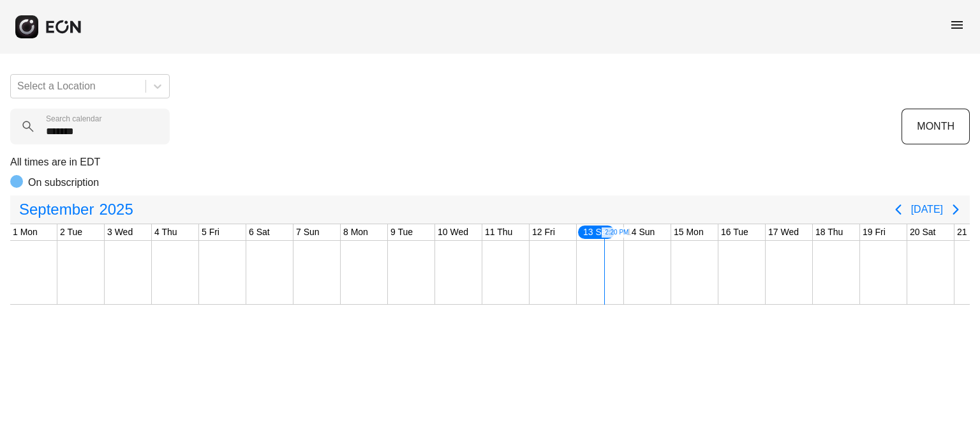 The width and height of the screenshot is (980, 444). What do you see at coordinates (71, 232) in the screenshot?
I see `div: 2 Tue` at bounding box center [71, 232].